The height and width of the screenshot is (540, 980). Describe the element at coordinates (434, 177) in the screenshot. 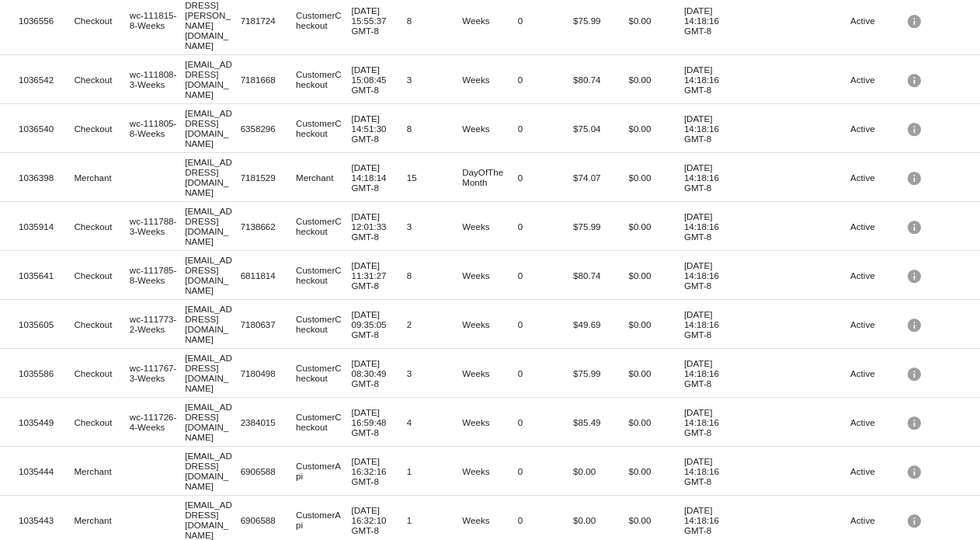

I see `mat-cell: 15` at that location.